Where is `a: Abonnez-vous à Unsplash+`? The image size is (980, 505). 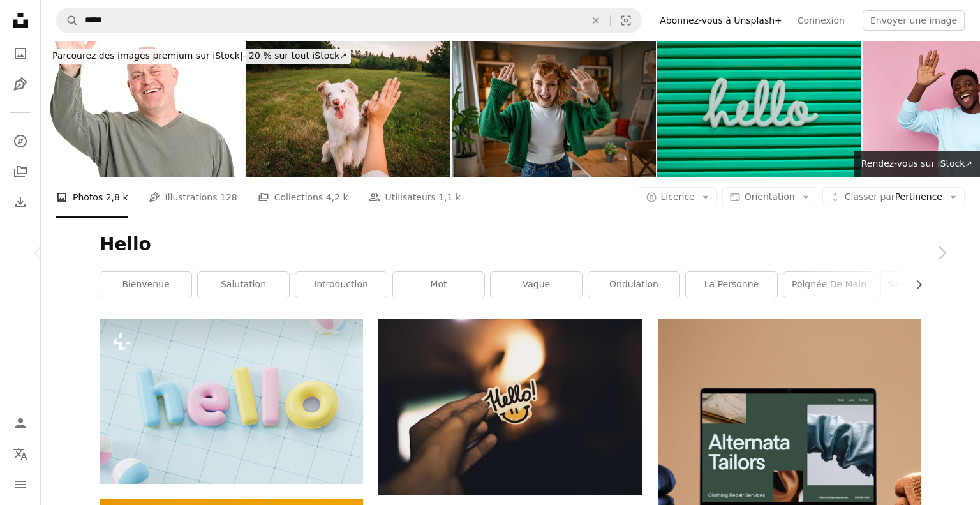 a: Abonnez-vous à Unsplash+ is located at coordinates (721, 20).